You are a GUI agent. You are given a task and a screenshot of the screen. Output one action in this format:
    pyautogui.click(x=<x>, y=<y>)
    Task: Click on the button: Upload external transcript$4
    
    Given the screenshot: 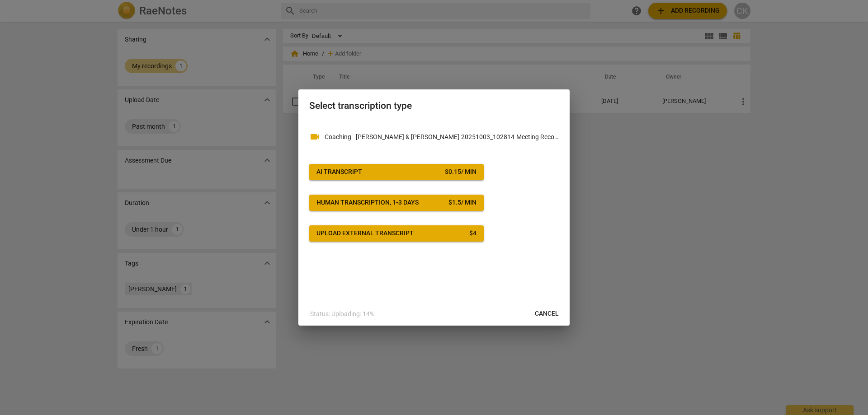 What is the action you would take?
    pyautogui.click(x=396, y=234)
    